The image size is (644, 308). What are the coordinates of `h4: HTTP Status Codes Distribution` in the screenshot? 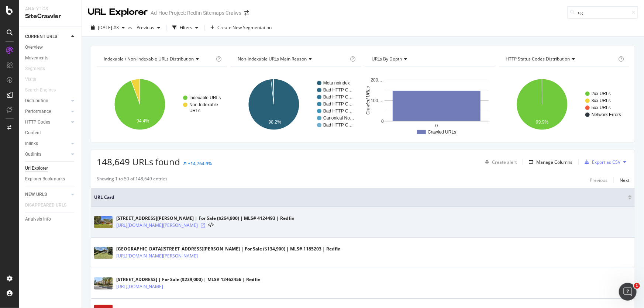 It's located at (561, 59).